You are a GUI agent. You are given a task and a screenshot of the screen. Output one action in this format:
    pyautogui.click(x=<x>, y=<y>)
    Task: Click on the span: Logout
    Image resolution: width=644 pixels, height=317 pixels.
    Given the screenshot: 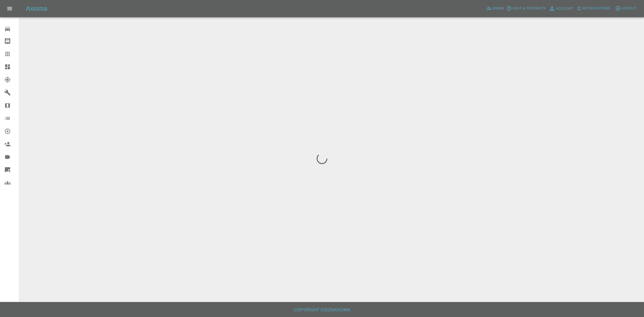 What is the action you would take?
    pyautogui.click(x=629, y=8)
    